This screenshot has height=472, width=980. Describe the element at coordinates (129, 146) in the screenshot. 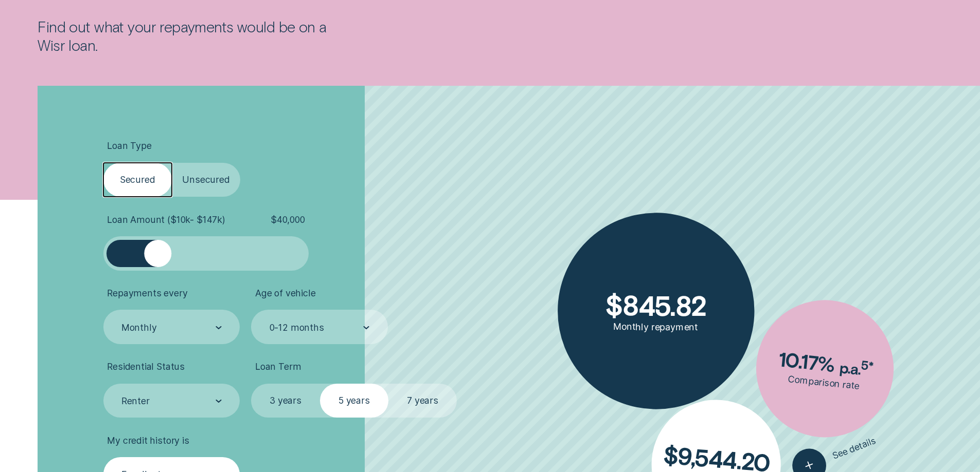

I see `span: Loan Type` at that location.